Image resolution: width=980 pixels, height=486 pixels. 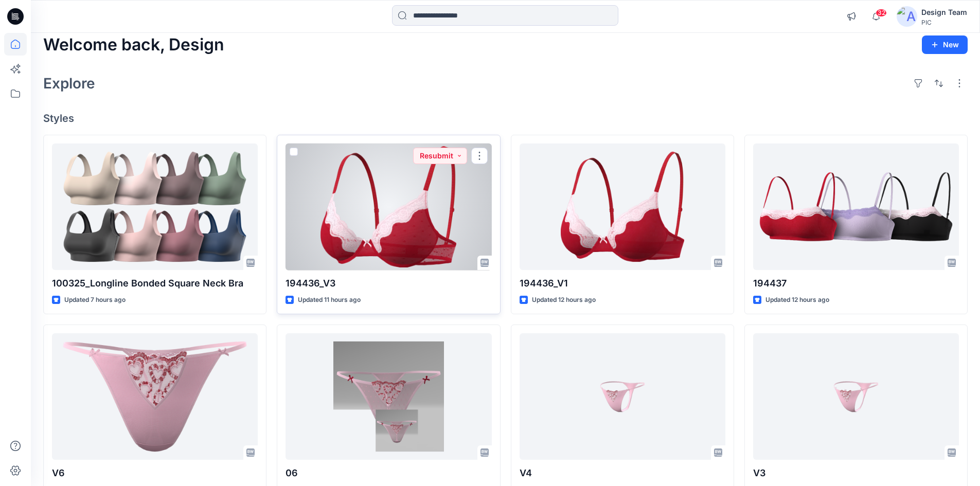 What do you see at coordinates (69, 84) in the screenshot?
I see `h2: Explore` at bounding box center [69, 84].